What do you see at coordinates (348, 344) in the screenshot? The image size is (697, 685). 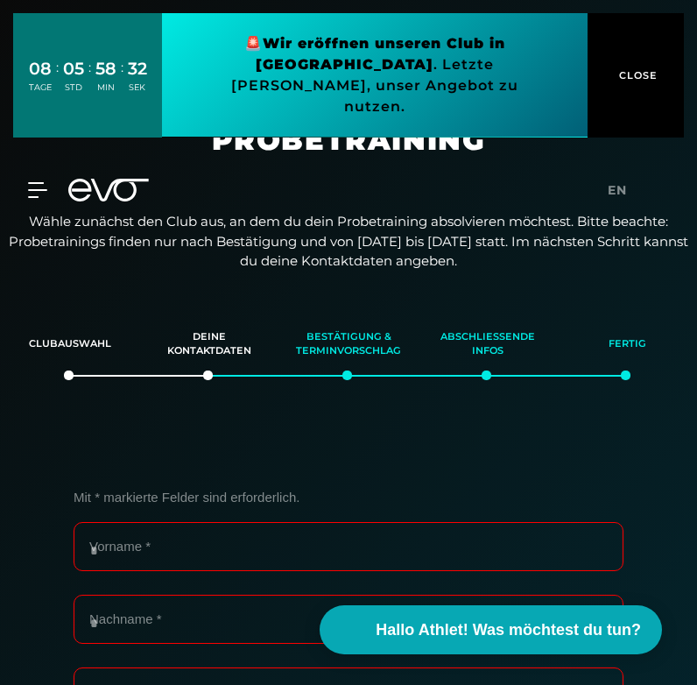 I see `div: Bestätigung & Terminvorschlag` at bounding box center [348, 344].